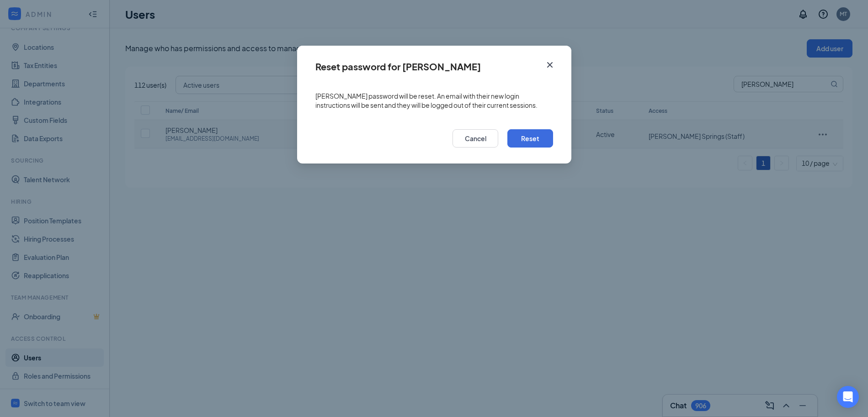 The height and width of the screenshot is (417, 868). What do you see at coordinates (848, 397) in the screenshot?
I see `div: Open Intercom Messenger` at bounding box center [848, 397].